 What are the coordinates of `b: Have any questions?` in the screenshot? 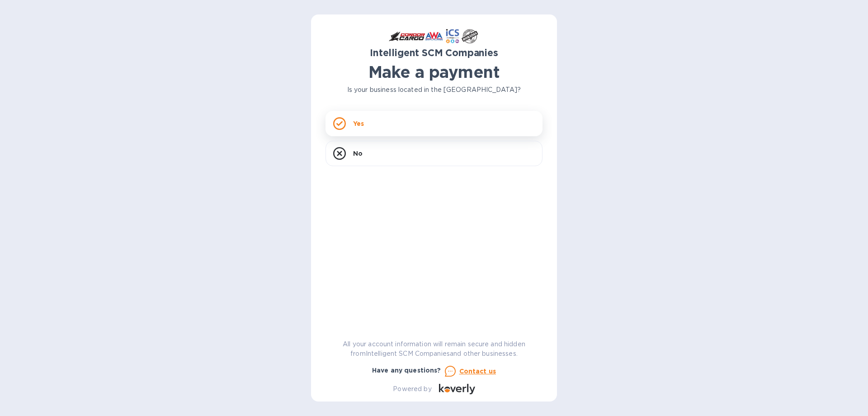 It's located at (407, 370).